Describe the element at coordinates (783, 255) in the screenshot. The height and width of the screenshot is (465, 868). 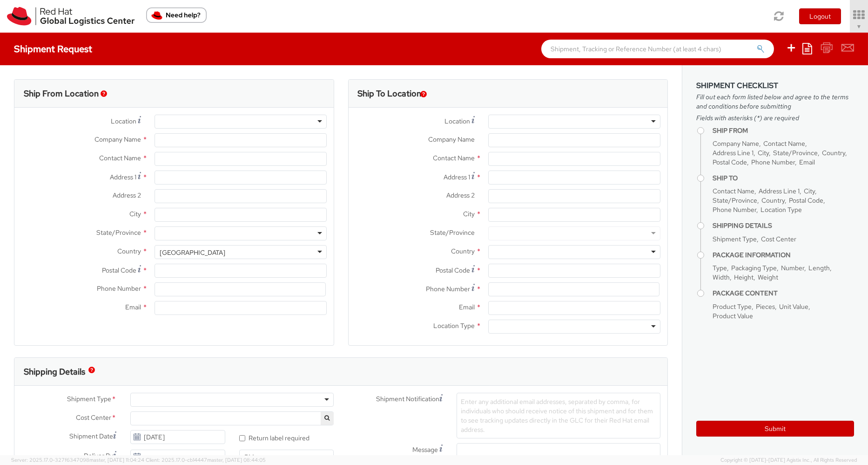
I see `h4: Package Information` at that location.